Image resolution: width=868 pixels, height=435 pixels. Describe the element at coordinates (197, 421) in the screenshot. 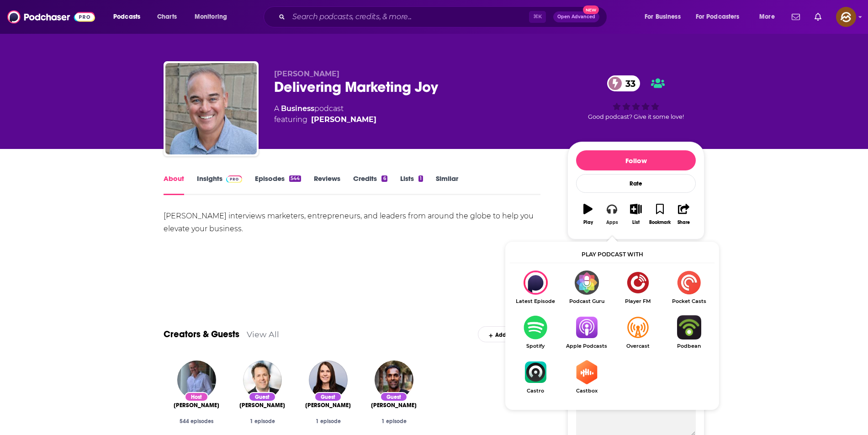

I see `div: 544 episodes` at that location.